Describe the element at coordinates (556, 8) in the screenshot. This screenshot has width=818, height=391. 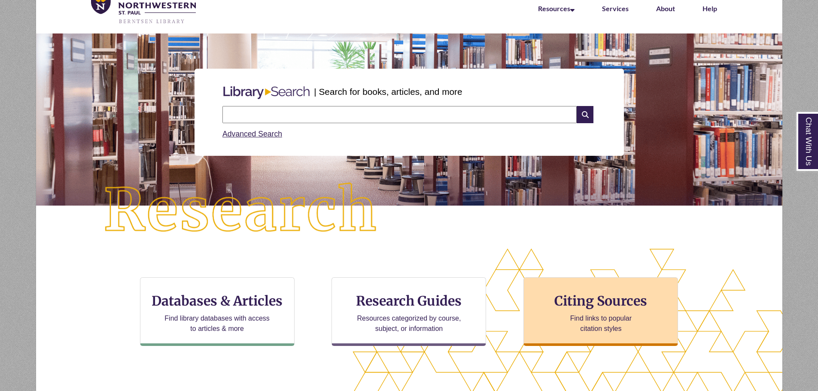
I see `a: Resources` at that location.